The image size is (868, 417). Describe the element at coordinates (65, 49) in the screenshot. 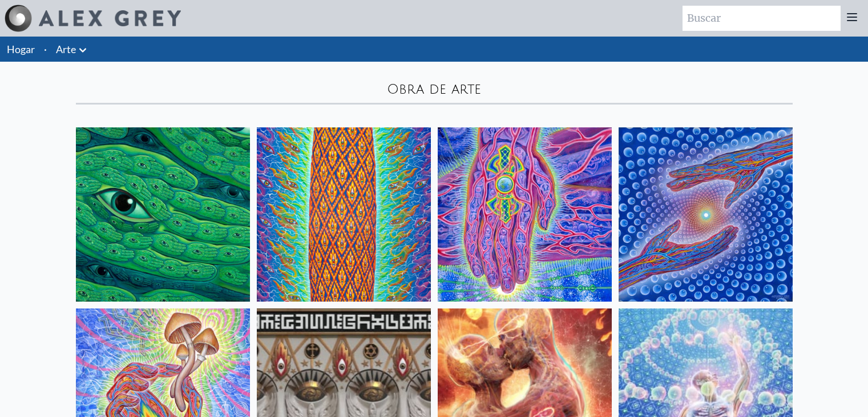

I see `a: Arte` at that location.